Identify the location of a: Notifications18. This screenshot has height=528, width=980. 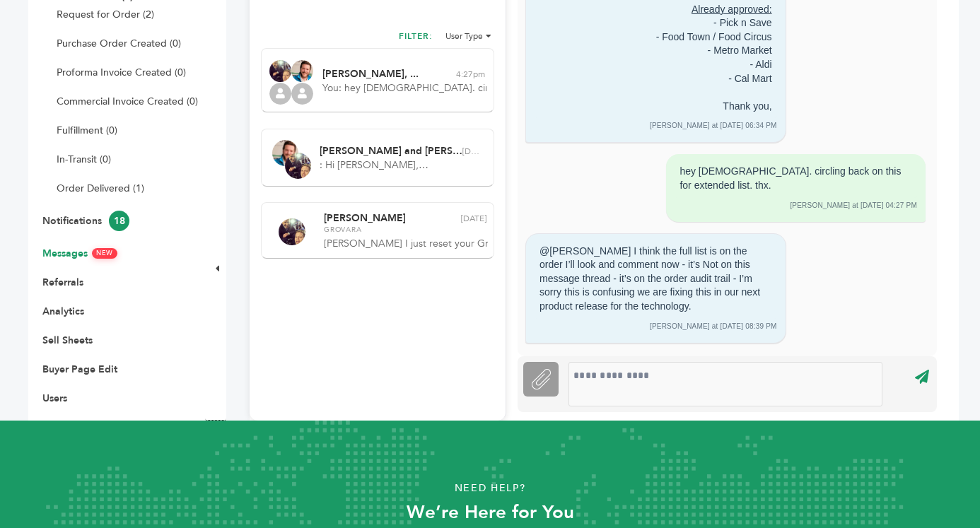
(86, 220).